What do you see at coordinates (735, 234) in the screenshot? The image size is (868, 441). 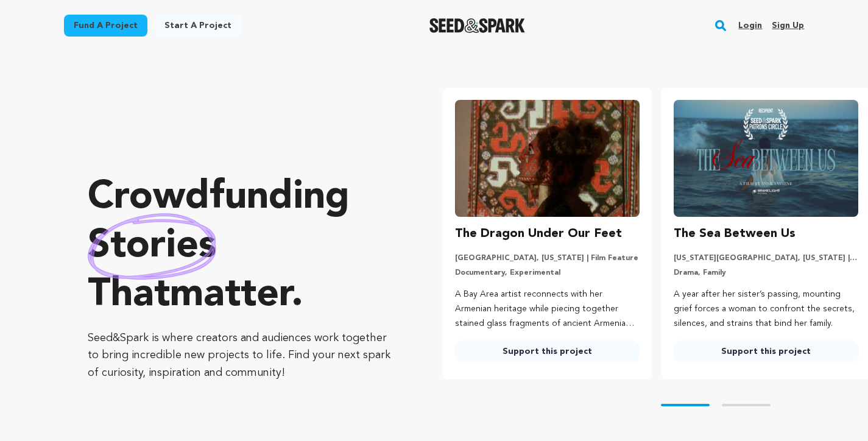 I see `h3: The Sea Between Us` at bounding box center [735, 234].